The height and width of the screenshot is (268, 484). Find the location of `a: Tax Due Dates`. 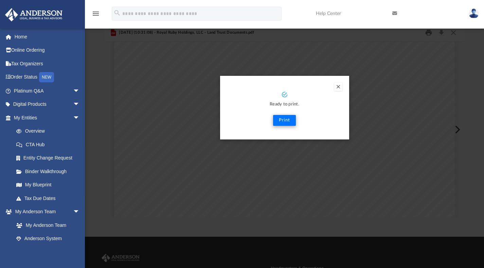

a: Tax Due Dates is located at coordinates (50, 198).